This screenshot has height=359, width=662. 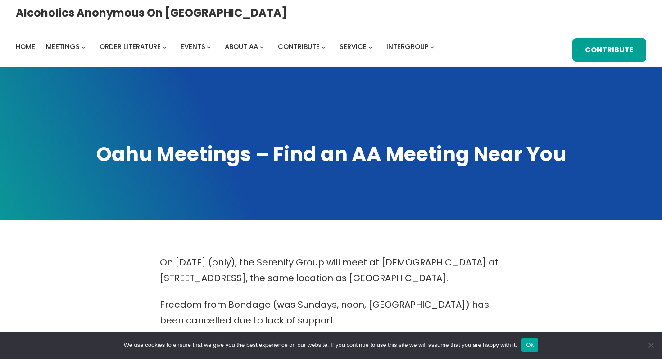 I want to click on a: Home, so click(x=25, y=47).